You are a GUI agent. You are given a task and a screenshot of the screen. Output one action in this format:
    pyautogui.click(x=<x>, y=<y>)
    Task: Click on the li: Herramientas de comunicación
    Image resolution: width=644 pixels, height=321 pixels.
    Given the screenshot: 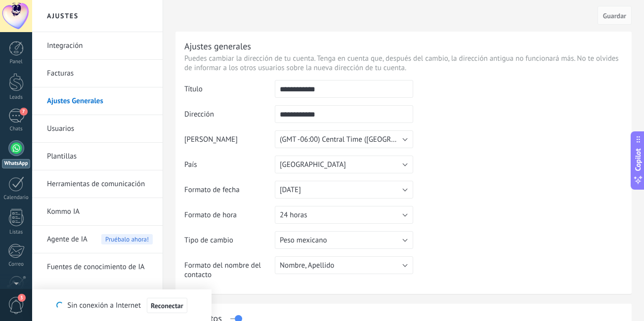 What is the action you would take?
    pyautogui.click(x=97, y=185)
    